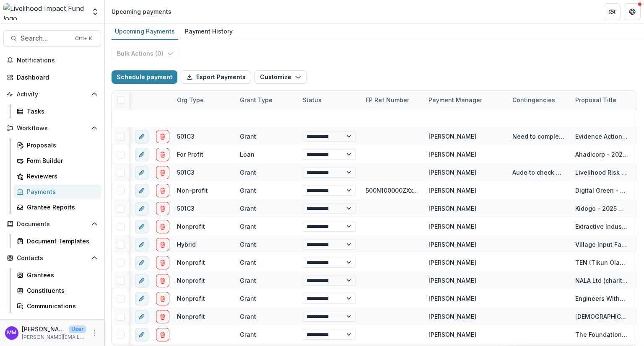  I want to click on div: Communications, so click(60, 306).